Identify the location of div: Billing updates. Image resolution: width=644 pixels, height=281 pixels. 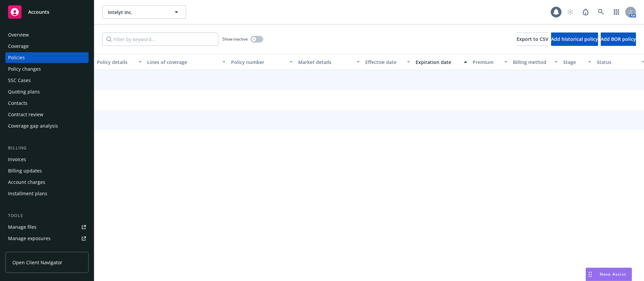
(25, 171).